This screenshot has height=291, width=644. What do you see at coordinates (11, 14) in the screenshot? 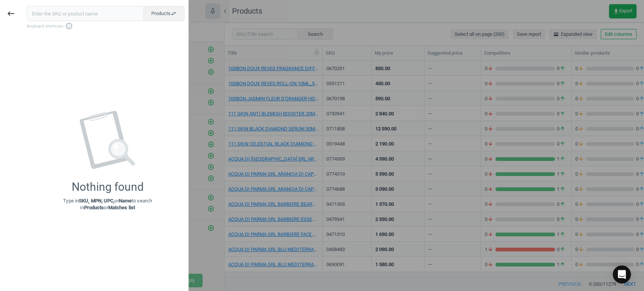
I see `button: keyboard_backspace` at bounding box center [11, 14].